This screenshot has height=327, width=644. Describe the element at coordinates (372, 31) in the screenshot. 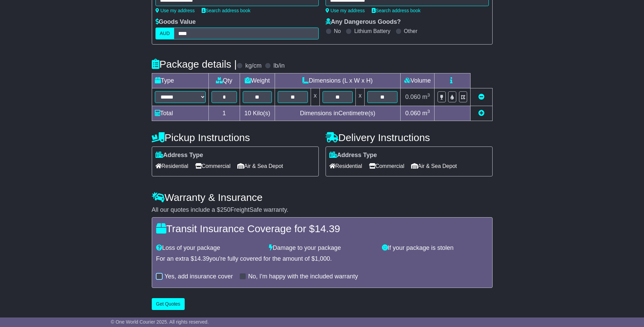

I see `label: Lithium Battery` at that location.